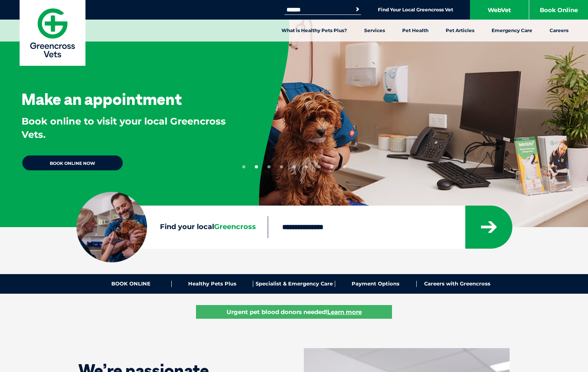 The image size is (588, 372). I want to click on button: Search, so click(358, 10).